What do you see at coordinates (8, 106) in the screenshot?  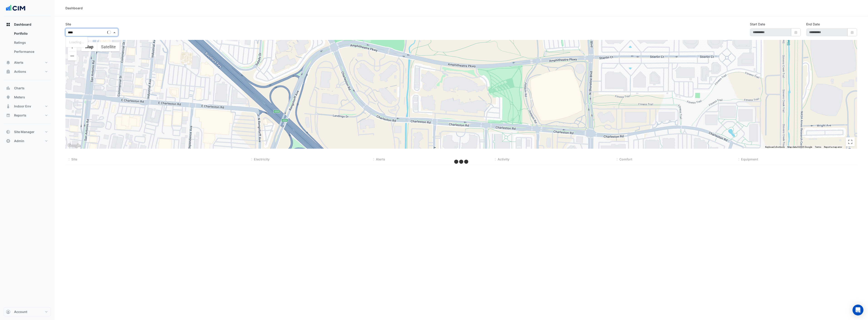 I see `app-icon: Indoor Env` at bounding box center [8, 106].